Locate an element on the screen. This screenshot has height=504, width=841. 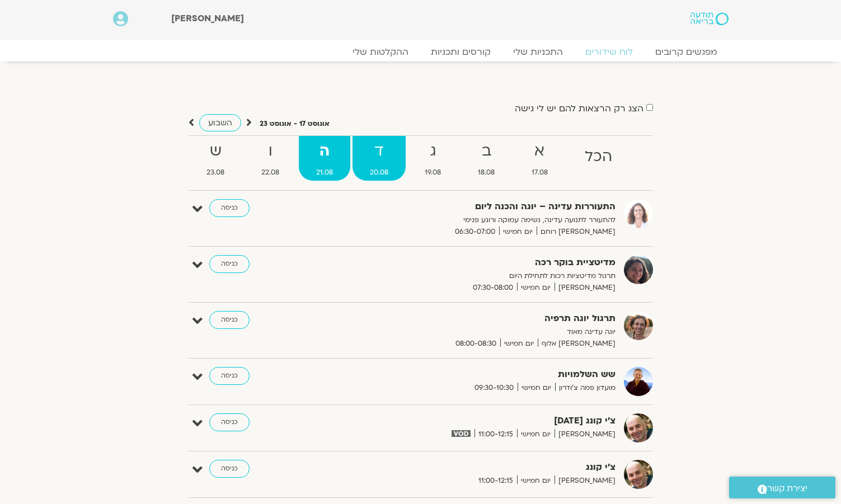
span: 09:30-10:30 is located at coordinates (494, 388).